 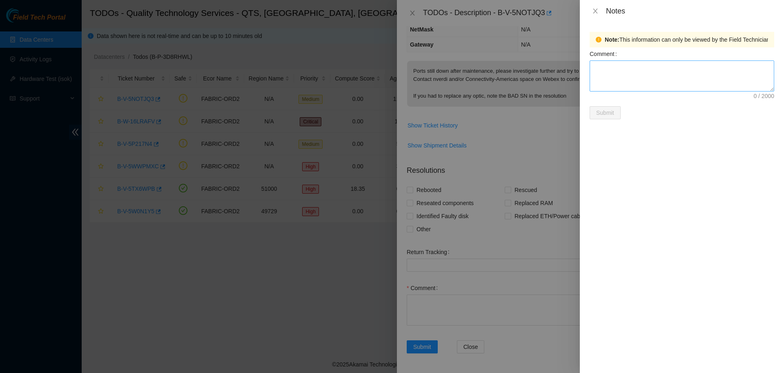 I want to click on textarea: Comment, so click(x=682, y=76).